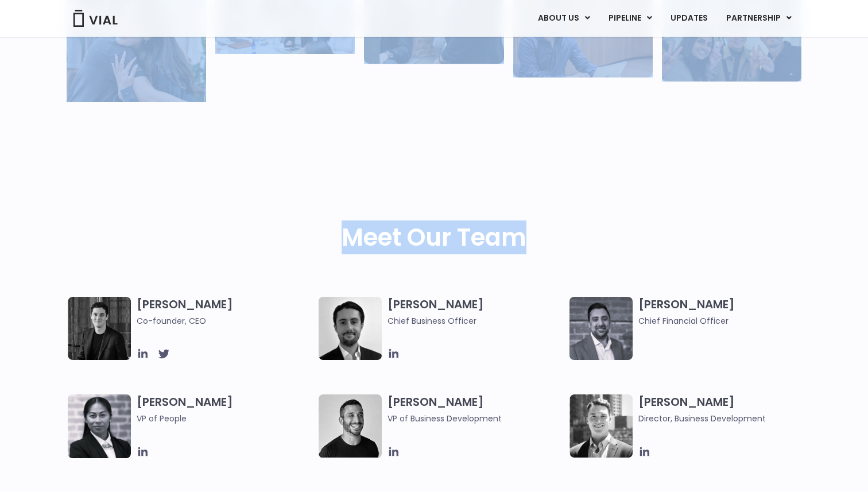 The width and height of the screenshot is (868, 492). What do you see at coordinates (434, 237) in the screenshot?
I see `h2: Meet Our Team` at bounding box center [434, 237].